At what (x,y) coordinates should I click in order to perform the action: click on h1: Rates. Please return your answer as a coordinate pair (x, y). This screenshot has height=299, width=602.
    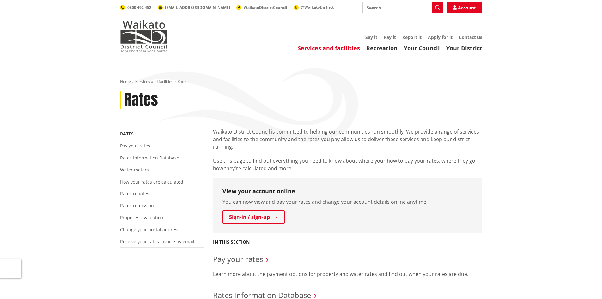
    Looking at the image, I should click on (141, 100).